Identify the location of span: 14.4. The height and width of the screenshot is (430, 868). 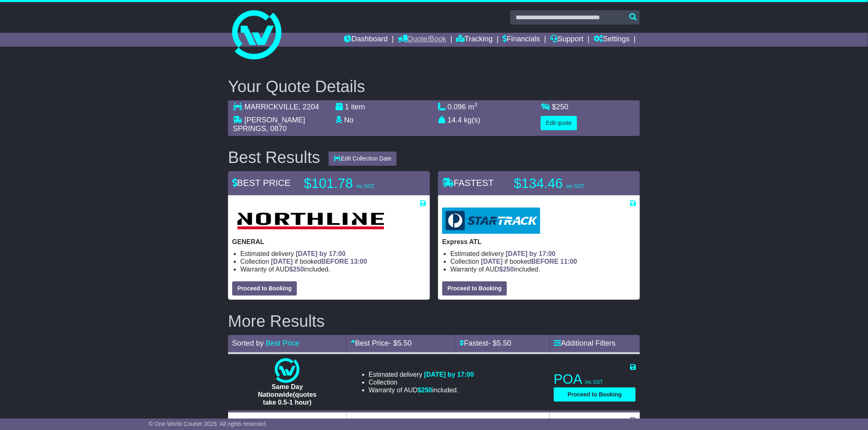
(455, 120).